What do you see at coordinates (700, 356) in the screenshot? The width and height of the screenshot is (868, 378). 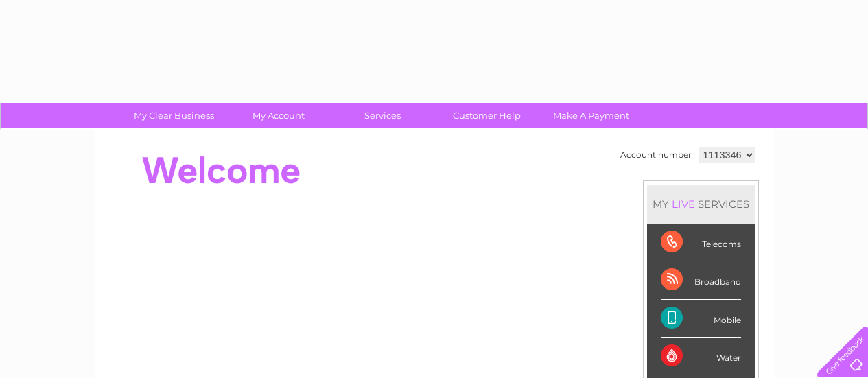 I see `div: Water` at bounding box center [700, 356].